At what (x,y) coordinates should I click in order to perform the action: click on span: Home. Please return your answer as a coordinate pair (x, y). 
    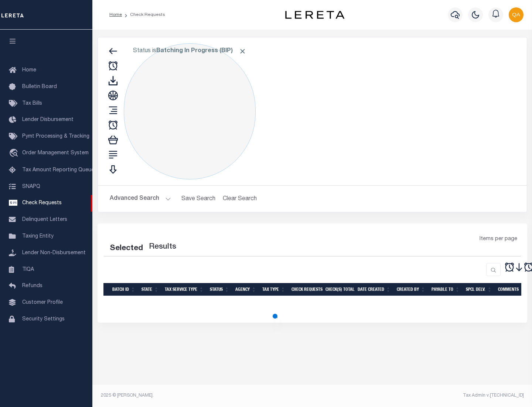
    Looking at the image, I should click on (29, 70).